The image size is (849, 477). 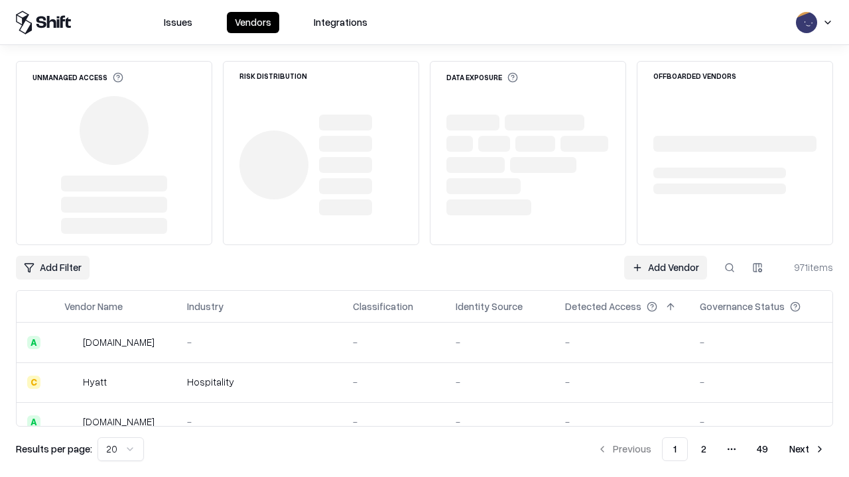 I want to click on a: Add Vendor, so click(x=665, y=268).